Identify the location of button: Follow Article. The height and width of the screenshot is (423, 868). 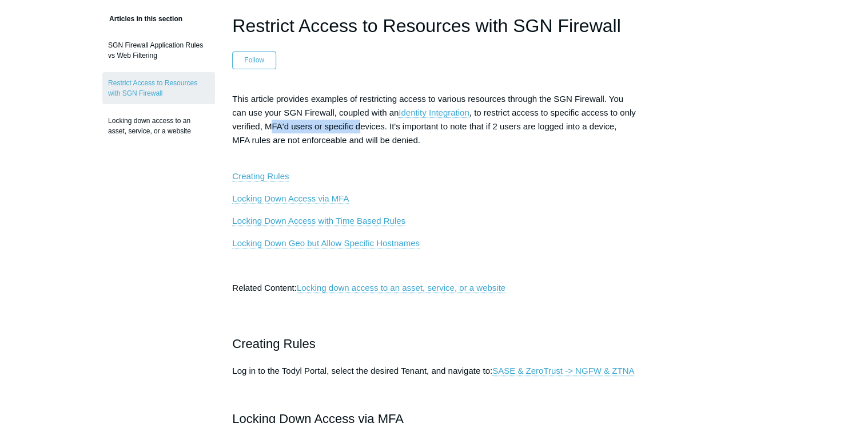
(254, 60).